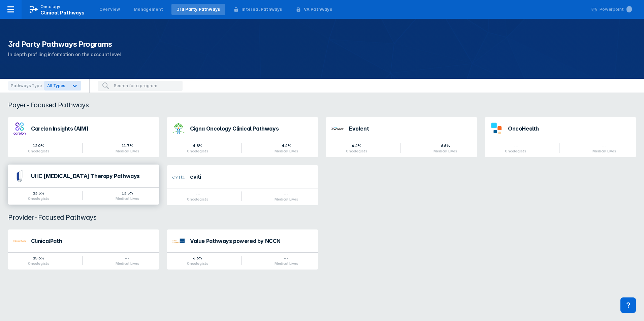  What do you see at coordinates (318, 9) in the screenshot?
I see `div: VA Pathways` at bounding box center [318, 9].